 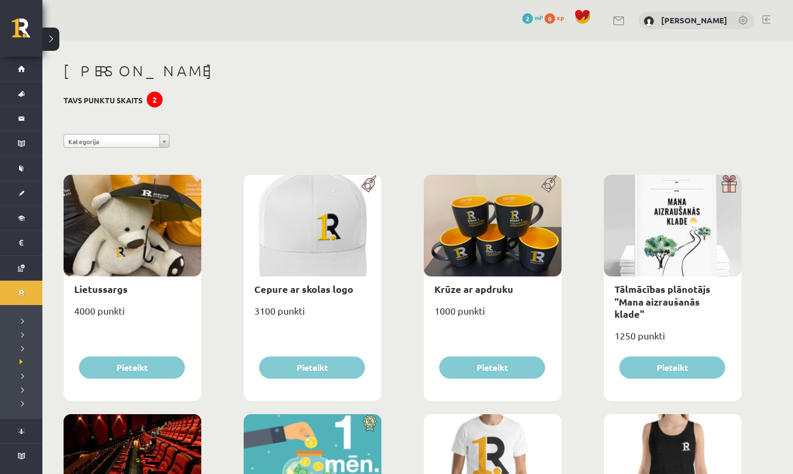 I want to click on a: Tālmācības plānotājs "Mana aizraušanās klade", so click(x=663, y=302).